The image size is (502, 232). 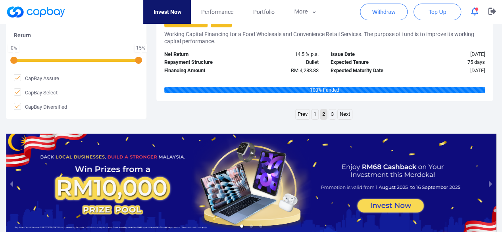 I want to click on button: Withdraw, so click(x=384, y=12).